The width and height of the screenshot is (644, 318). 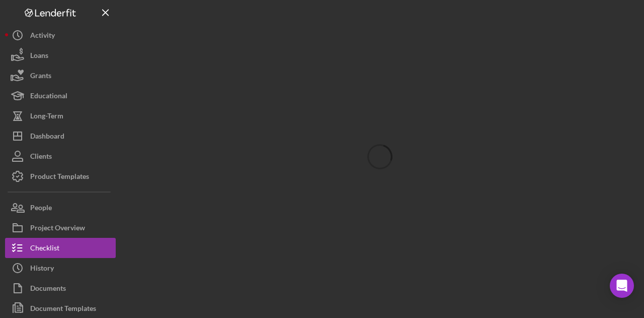 I want to click on div: Clients, so click(x=41, y=157).